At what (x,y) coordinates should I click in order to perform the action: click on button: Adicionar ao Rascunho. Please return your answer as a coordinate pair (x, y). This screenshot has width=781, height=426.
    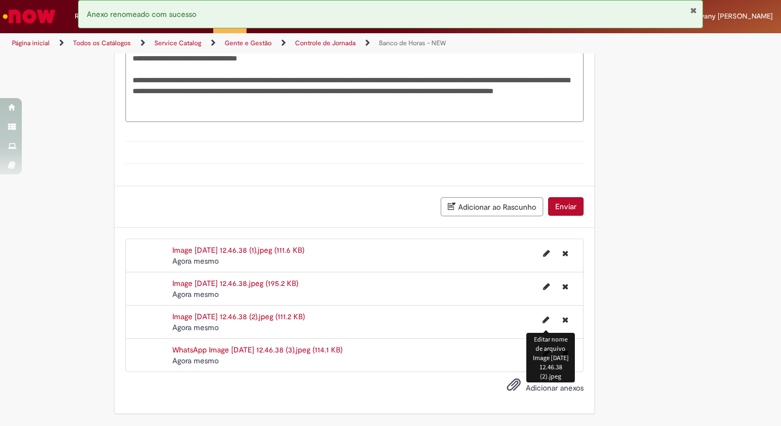
    Looking at the image, I should click on (492, 207).